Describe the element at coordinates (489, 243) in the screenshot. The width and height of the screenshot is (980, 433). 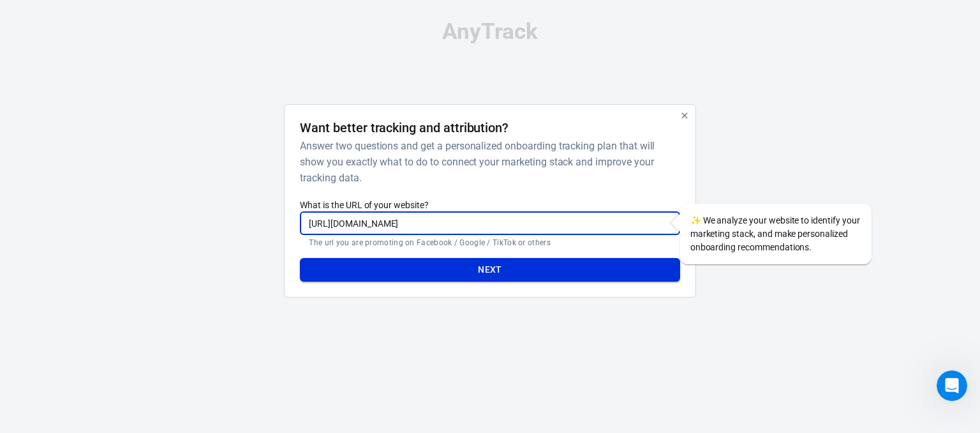
I see `p: The url you are promoting on Facebook / Google / TikTok or others` at that location.